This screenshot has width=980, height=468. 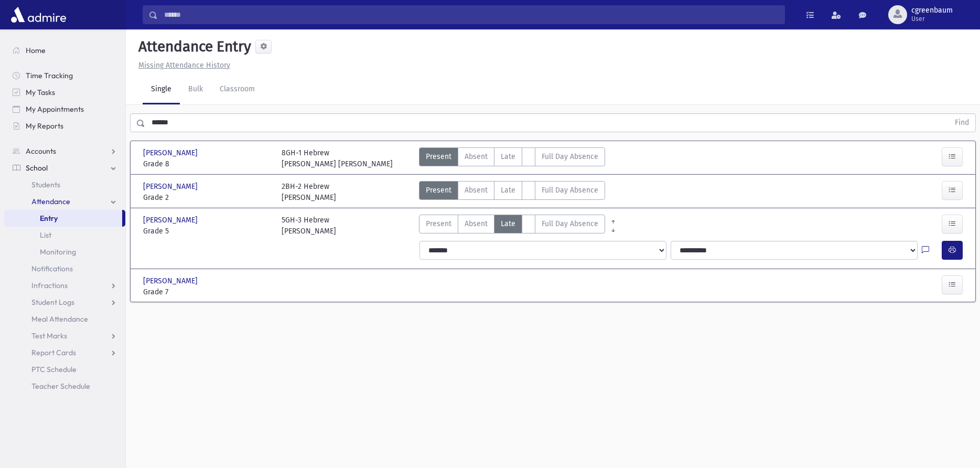 I want to click on span: Monitoring, so click(x=58, y=251).